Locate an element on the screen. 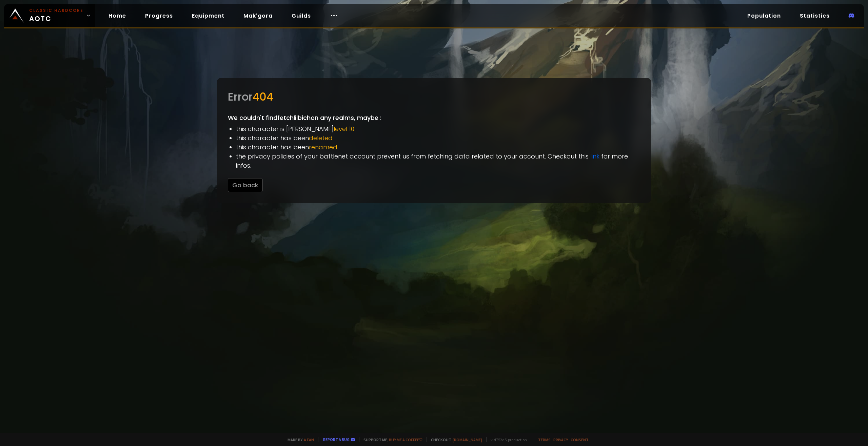  a: link is located at coordinates (595, 156).